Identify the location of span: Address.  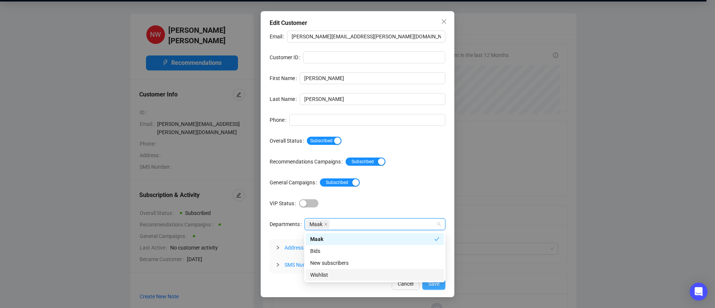
(294, 248).